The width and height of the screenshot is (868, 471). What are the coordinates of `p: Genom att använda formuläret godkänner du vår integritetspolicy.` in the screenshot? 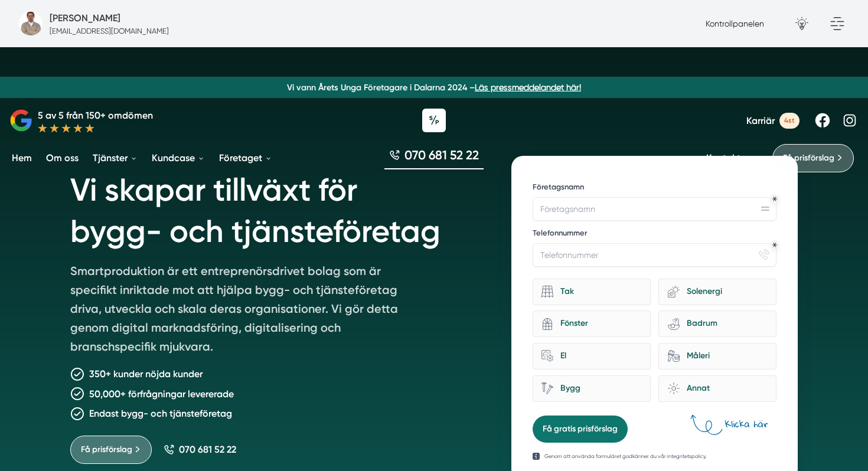 It's located at (625, 457).